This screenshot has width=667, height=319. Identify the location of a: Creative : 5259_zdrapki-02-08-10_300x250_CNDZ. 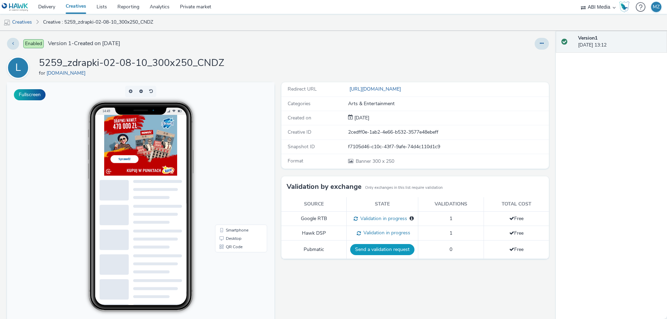
(98, 22).